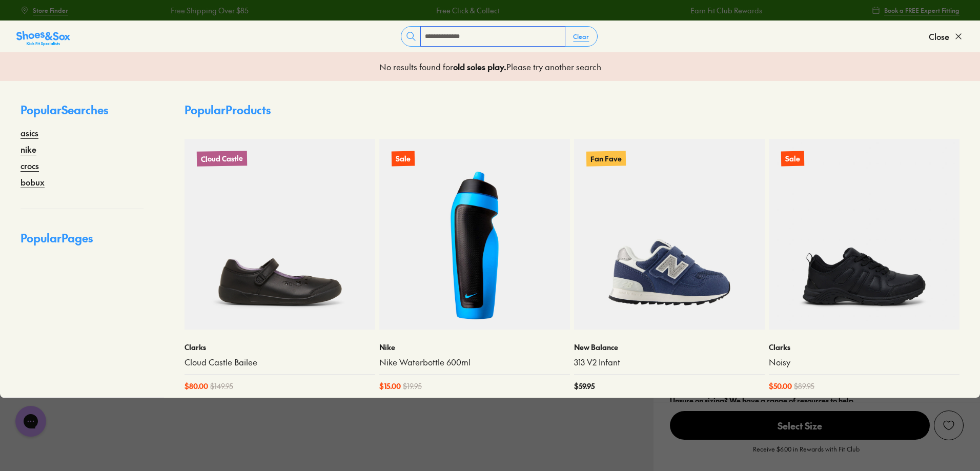 Image resolution: width=980 pixels, height=471 pixels. Describe the element at coordinates (606, 158) in the screenshot. I see `p: Fan Fave` at that location.